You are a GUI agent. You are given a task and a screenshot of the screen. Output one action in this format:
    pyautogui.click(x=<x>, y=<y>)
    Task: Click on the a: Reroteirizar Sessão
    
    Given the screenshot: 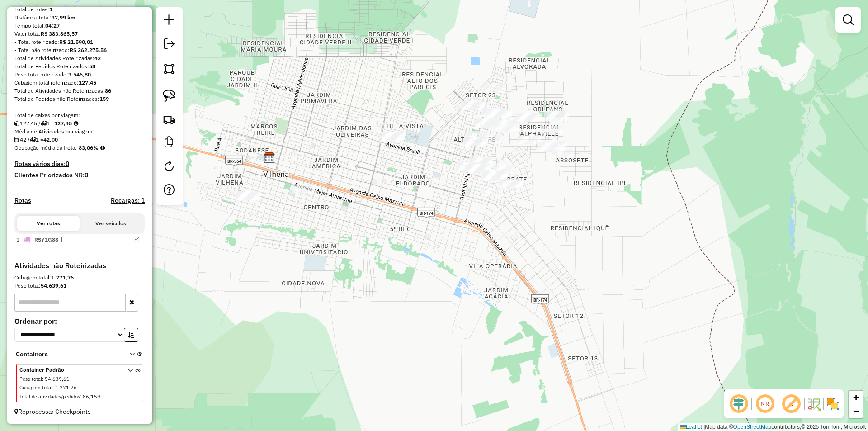 What is the action you would take?
    pyautogui.click(x=169, y=167)
    